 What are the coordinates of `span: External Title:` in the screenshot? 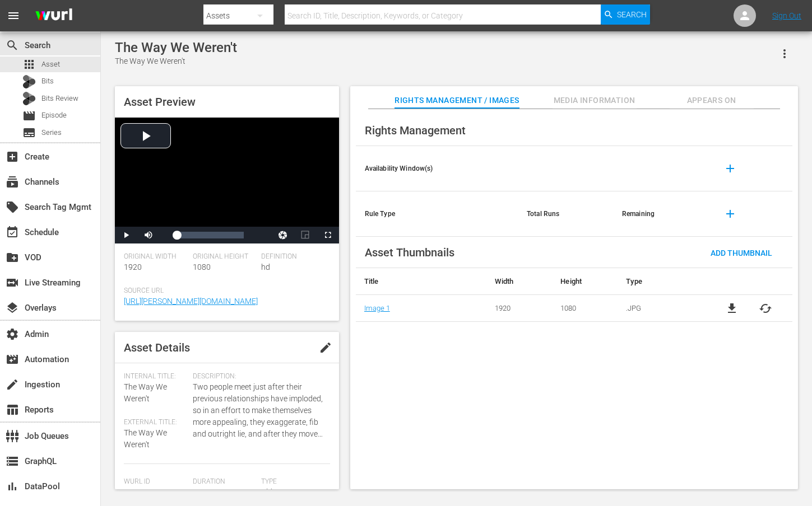 It's located at (155, 423).